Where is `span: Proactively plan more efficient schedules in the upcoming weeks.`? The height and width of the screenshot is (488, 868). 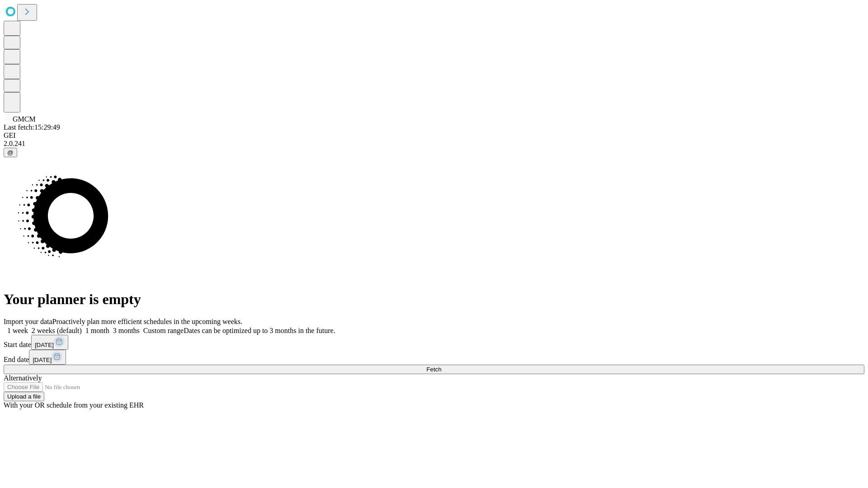 span: Proactively plan more efficient schedules in the upcoming weeks. is located at coordinates (147, 321).